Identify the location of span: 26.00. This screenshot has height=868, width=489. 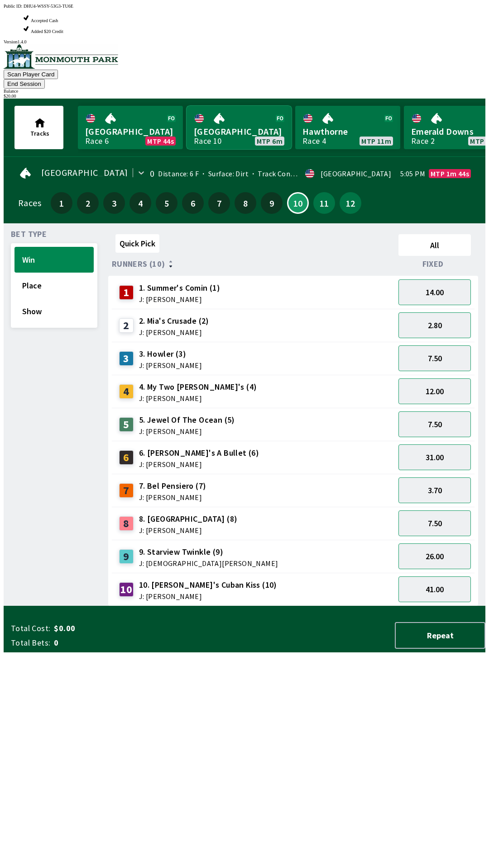
(435, 556).